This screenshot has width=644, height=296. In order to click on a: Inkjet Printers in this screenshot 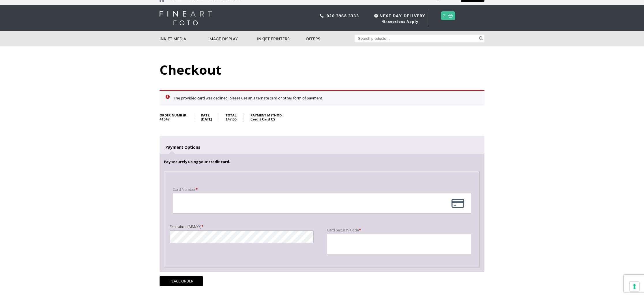, I will do `click(282, 38)`.